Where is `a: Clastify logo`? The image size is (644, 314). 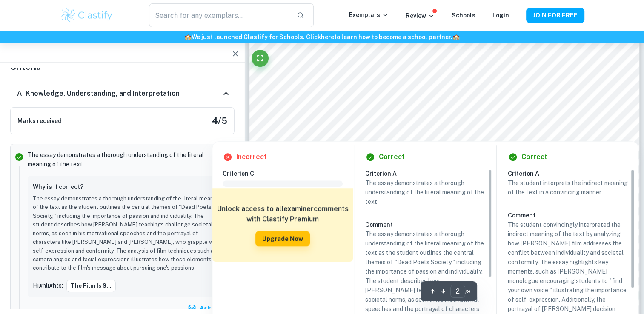
a: Clastify logo is located at coordinates (87, 15).